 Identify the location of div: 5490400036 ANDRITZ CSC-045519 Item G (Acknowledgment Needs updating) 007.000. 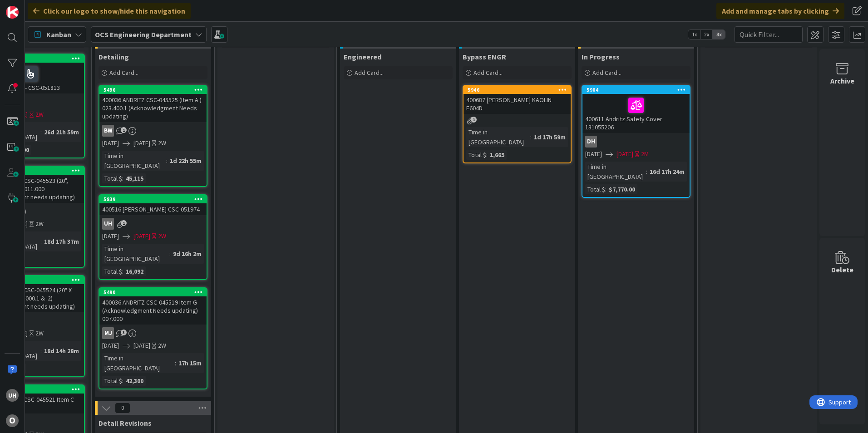
(153, 307).